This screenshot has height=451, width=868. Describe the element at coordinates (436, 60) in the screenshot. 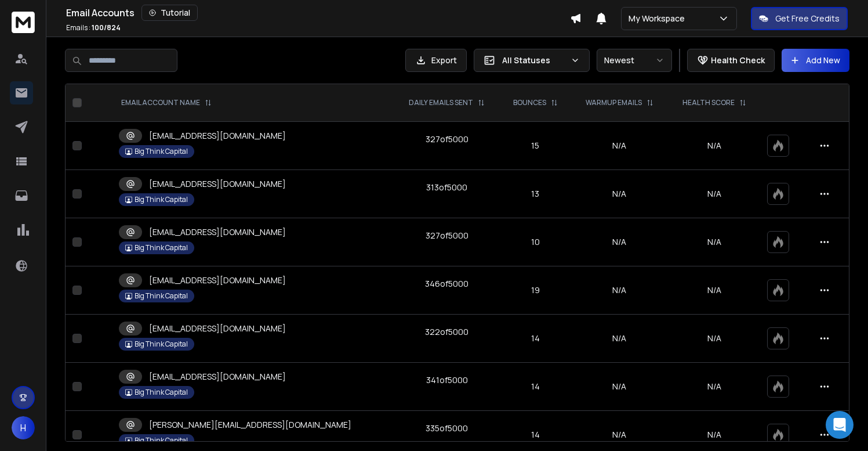

I see `button: Export` at that location.